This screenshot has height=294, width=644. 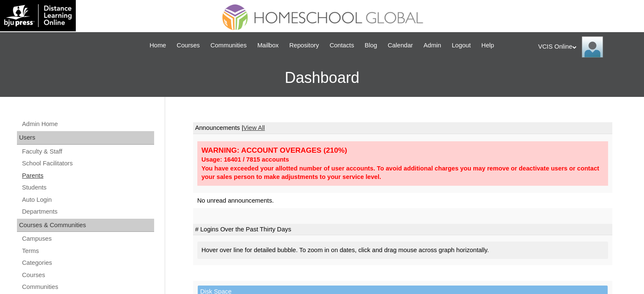 What do you see at coordinates (370, 45) in the screenshot?
I see `a: Blog` at bounding box center [370, 45].